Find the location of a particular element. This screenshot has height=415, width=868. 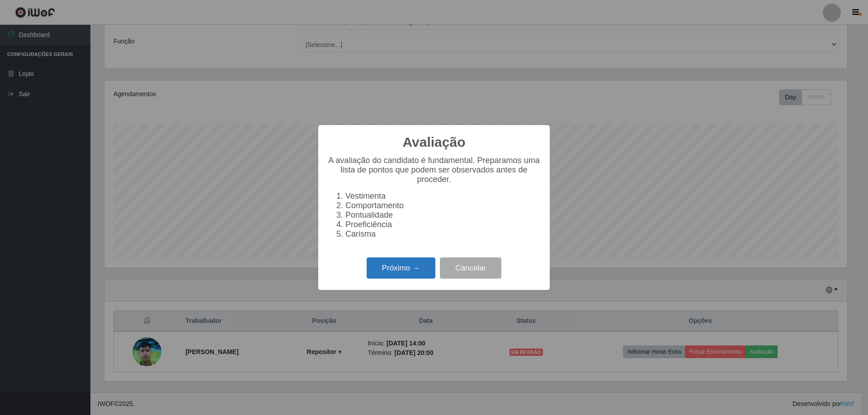

h2: Avaliação is located at coordinates (434, 142).